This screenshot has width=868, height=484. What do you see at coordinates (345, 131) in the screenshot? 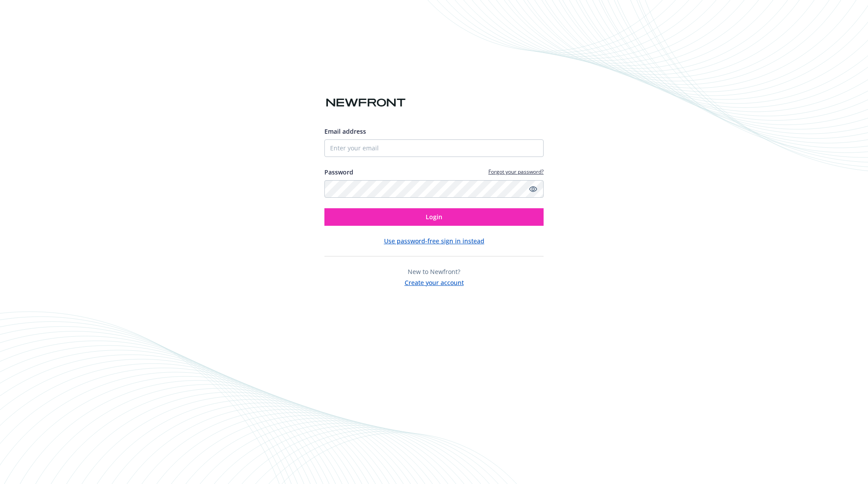
I see `span: Email address` at bounding box center [345, 131].